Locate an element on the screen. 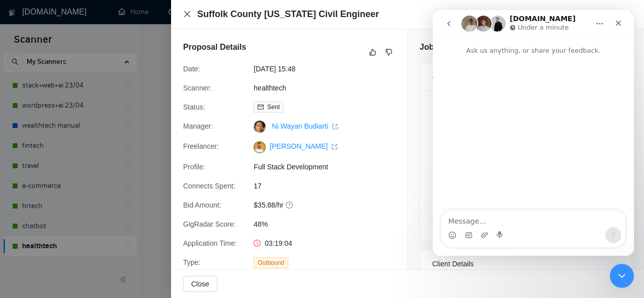 The image size is (644, 298). div: Close is located at coordinates (186, 13).